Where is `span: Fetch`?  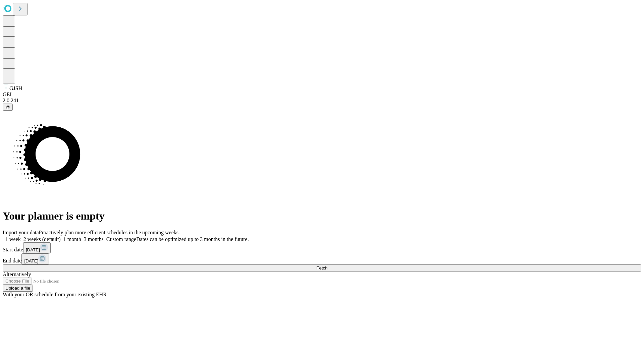 span: Fetch is located at coordinates (322, 268).